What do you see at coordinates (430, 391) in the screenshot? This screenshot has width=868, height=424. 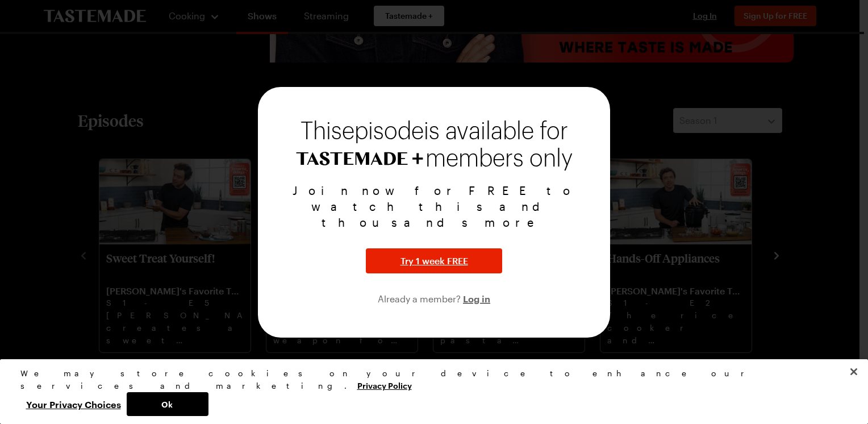 I see `div: Privacy` at bounding box center [430, 391].